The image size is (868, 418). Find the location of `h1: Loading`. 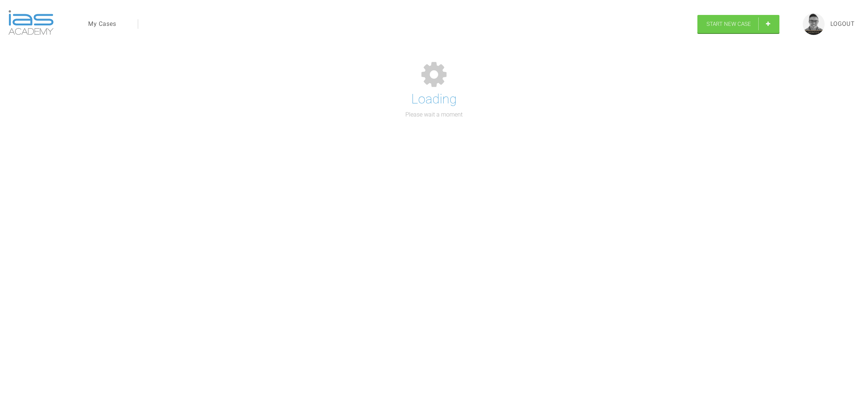

h1: Loading is located at coordinates (434, 99).